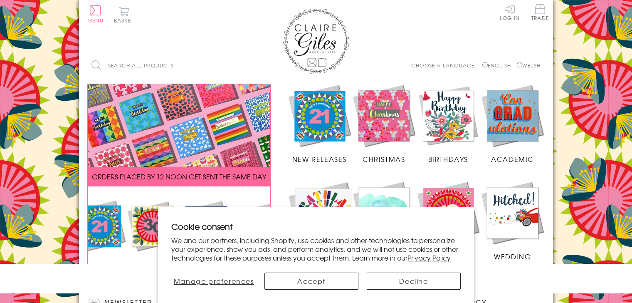  Describe the element at coordinates (160, 65) in the screenshot. I see `input: Search all products` at that location.